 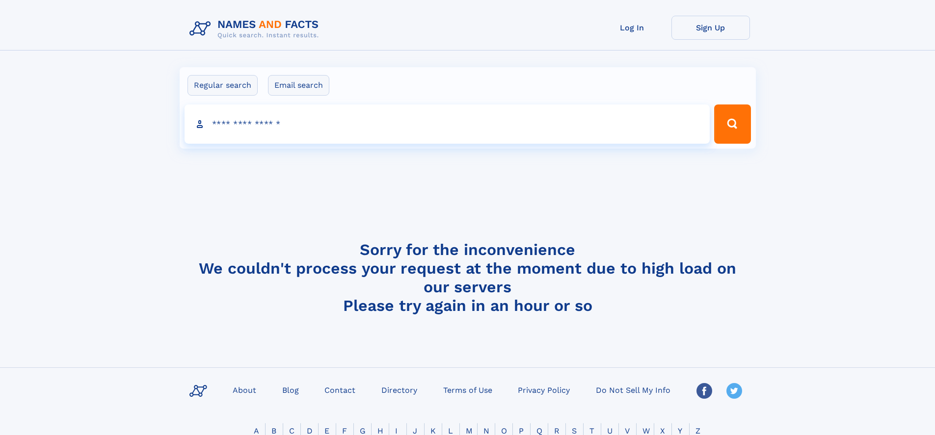 What do you see at coordinates (704, 391) in the screenshot?
I see `img: Facebook` at bounding box center [704, 391].